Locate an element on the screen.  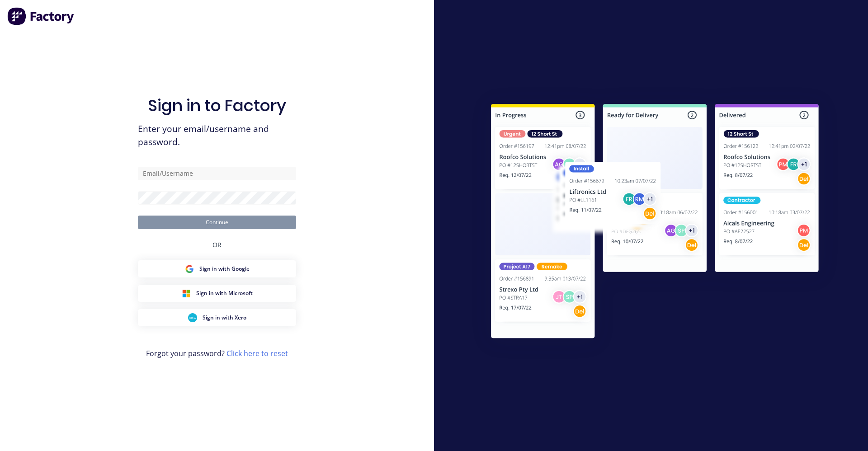
button: Xero Sign inSign in with Xero is located at coordinates (217, 318).